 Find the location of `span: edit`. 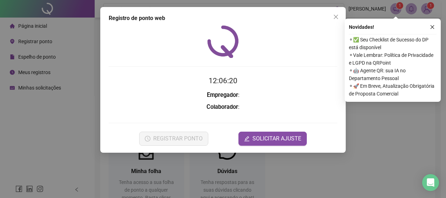

span: edit is located at coordinates (247, 138).